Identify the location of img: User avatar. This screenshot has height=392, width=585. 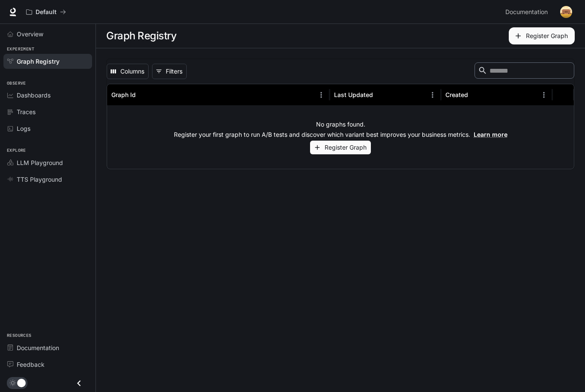
(566, 12).